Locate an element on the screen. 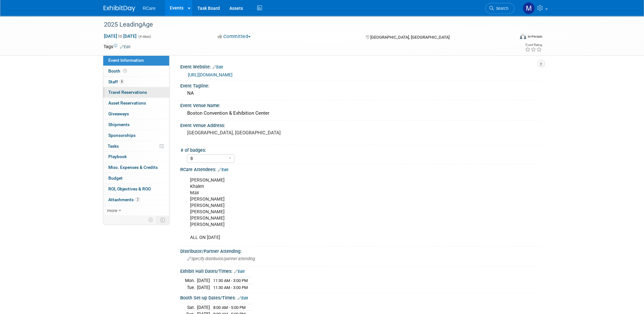 The height and width of the screenshot is (314, 644). div: In-Person is located at coordinates (535, 36).